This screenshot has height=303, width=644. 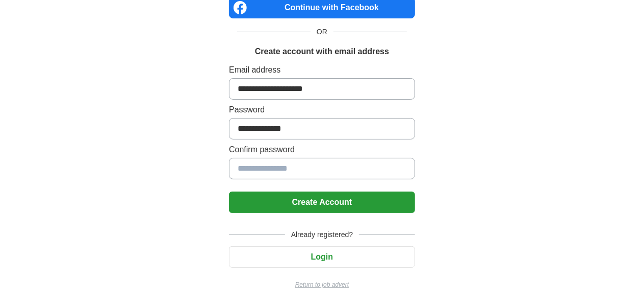 I want to click on label: Confirm password, so click(x=322, y=150).